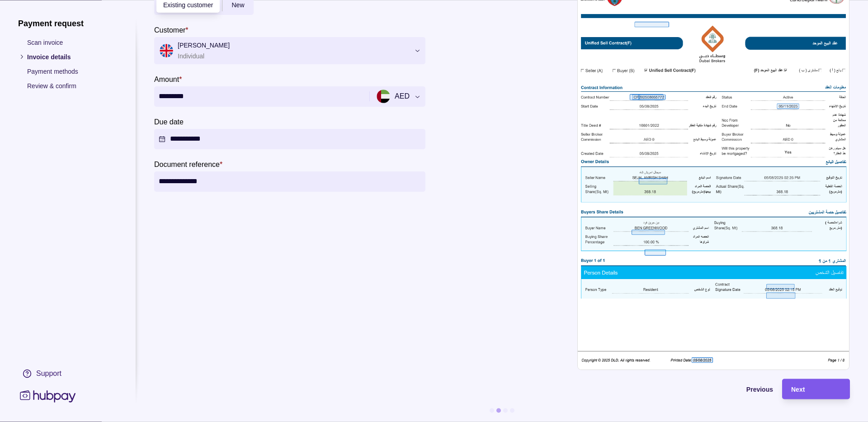 The height and width of the screenshot is (422, 868). What do you see at coordinates (290, 182) in the screenshot?
I see `input: Document reference` at bounding box center [290, 182].